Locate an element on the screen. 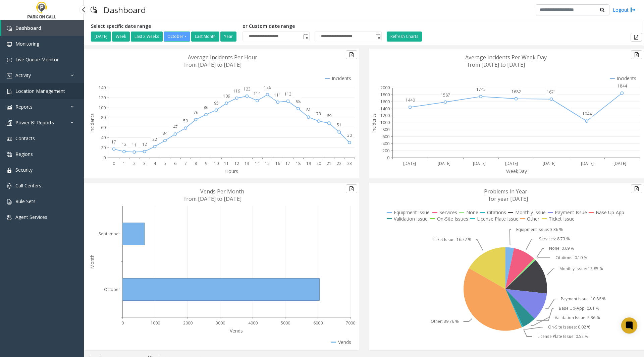 The image size is (644, 357). text: 109 is located at coordinates (226, 96).